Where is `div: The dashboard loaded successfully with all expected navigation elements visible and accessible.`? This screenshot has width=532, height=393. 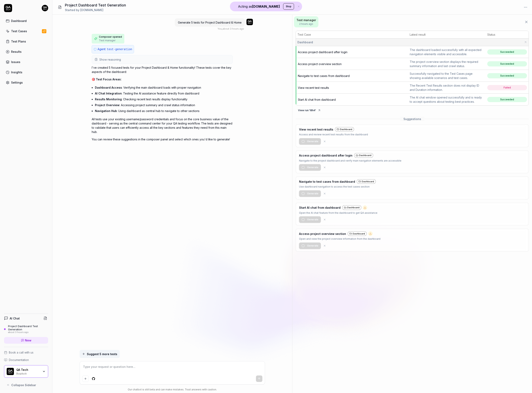
div: The dashboard loaded successfully with all expected navigation elements visible and accessible. is located at coordinates (447, 52).